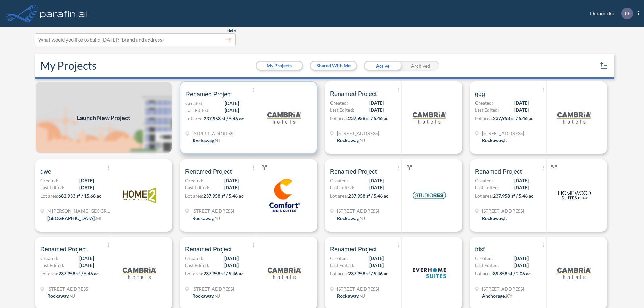 This screenshot has height=308, width=644. What do you see at coordinates (627, 13) in the screenshot?
I see `p: D` at bounding box center [627, 13].